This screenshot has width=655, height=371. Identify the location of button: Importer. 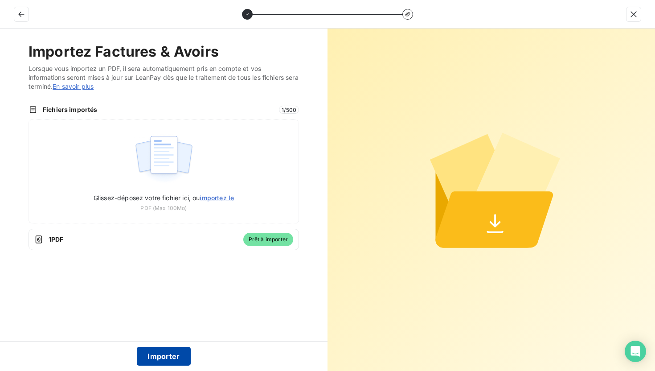
(164, 356).